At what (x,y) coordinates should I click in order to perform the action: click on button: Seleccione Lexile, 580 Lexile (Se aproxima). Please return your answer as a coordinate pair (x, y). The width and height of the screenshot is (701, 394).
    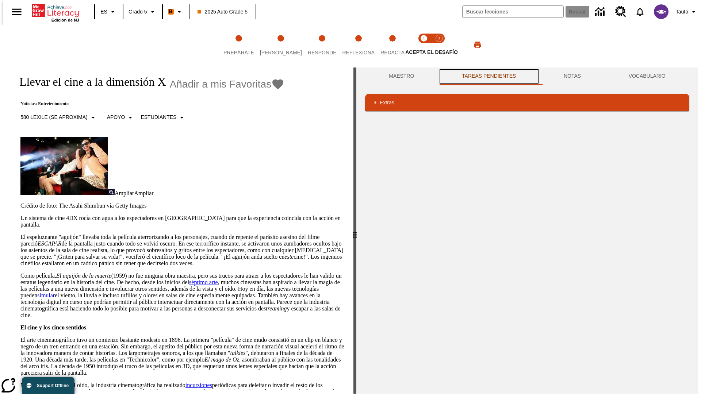
    Looking at the image, I should click on (59, 118).